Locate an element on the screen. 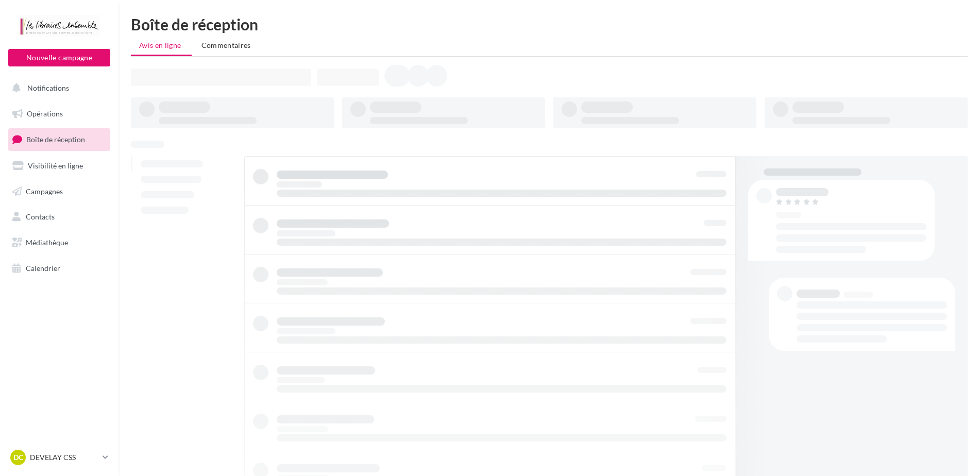  button: Notifications is located at coordinates (57, 88).